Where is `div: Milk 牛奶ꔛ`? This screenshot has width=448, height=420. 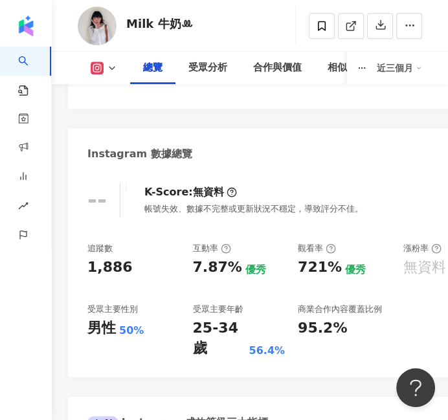 div: Milk 牛奶ꔛ is located at coordinates (159, 23).